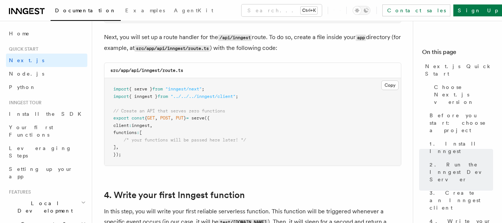 Image resolution: width=502 pixels, height=223 pixels. I want to click on a: Home, so click(46, 33).